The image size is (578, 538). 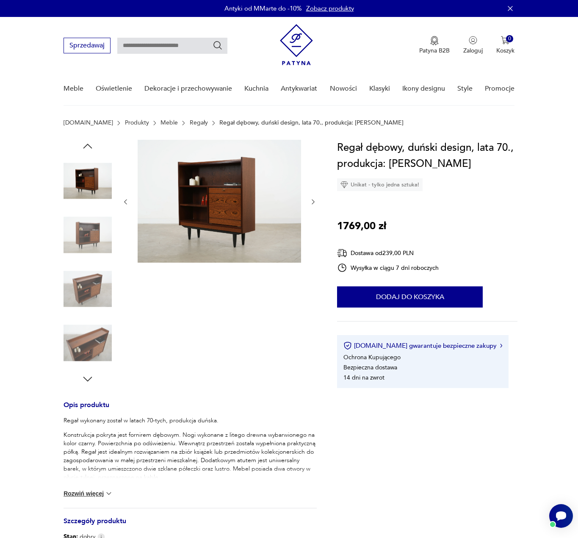 What do you see at coordinates (330, 8) in the screenshot?
I see `a: Zobacz produkty` at bounding box center [330, 8].